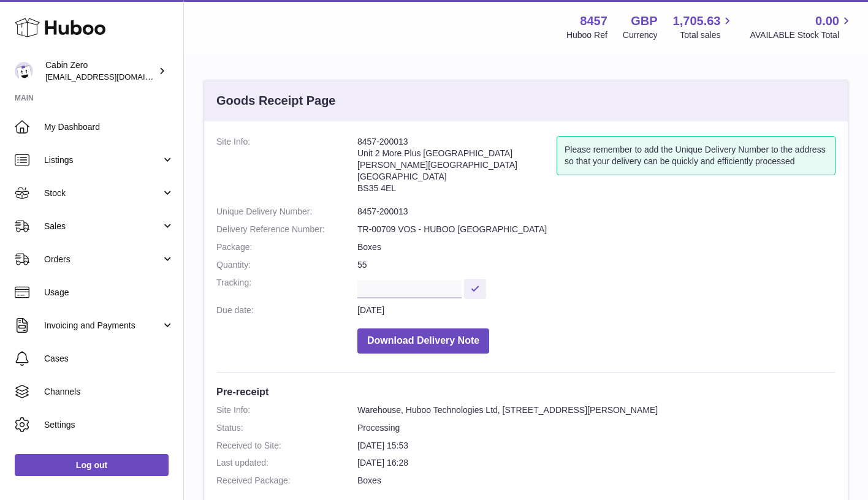 Image resolution: width=868 pixels, height=500 pixels. Describe the element at coordinates (102, 160) in the screenshot. I see `span: Listings` at that location.